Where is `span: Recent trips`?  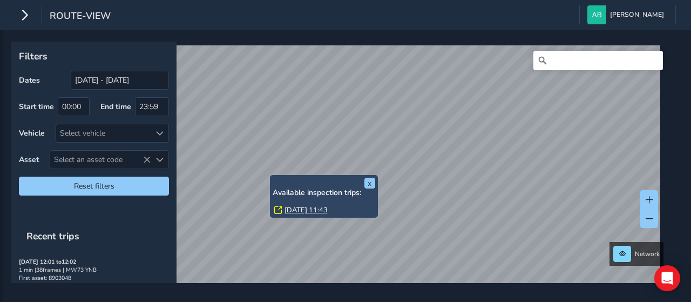
span: Recent trips is located at coordinates (53, 236).